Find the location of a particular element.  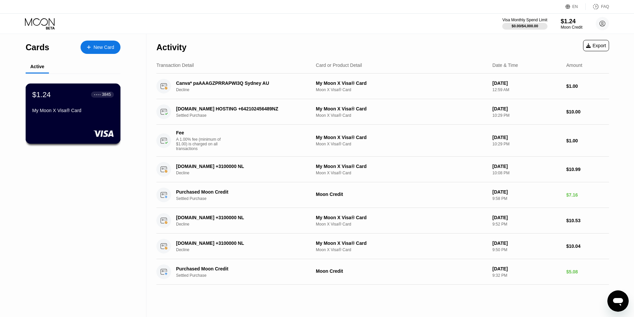

div: 3845 is located at coordinates (106, 95).